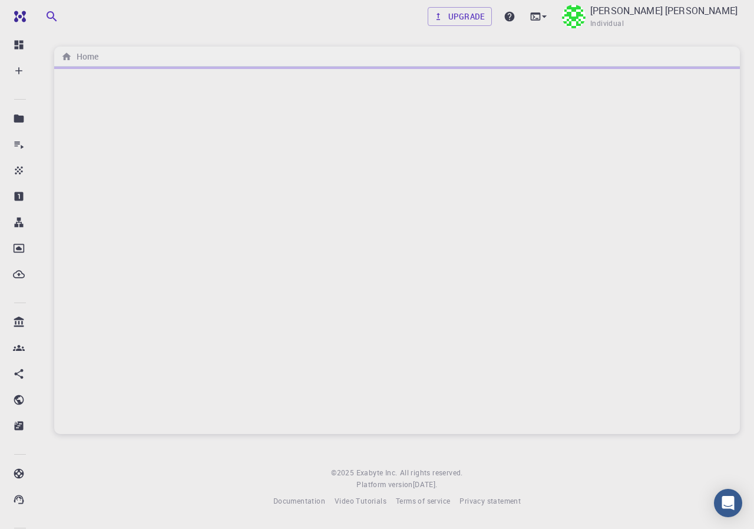 The height and width of the screenshot is (529, 754). What do you see at coordinates (299, 501) in the screenshot?
I see `a: Documentation` at bounding box center [299, 501].